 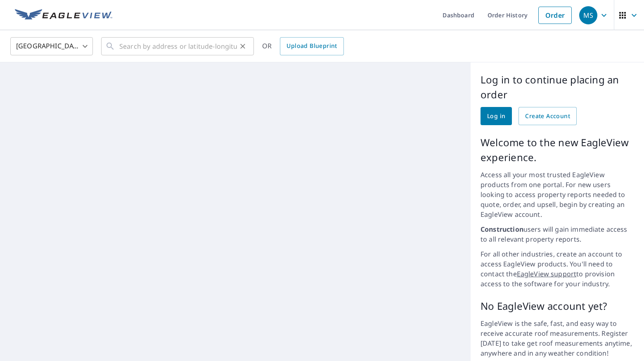 I want to click on div: OR, so click(x=303, y=46).